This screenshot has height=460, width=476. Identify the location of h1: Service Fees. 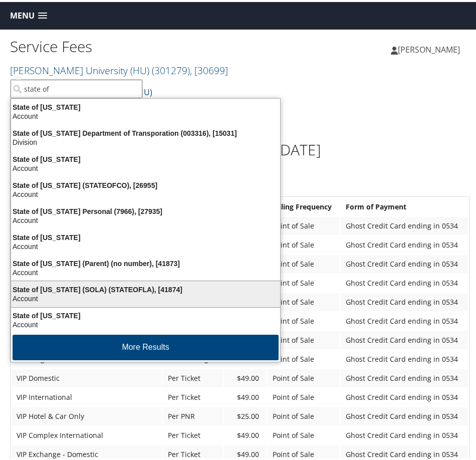
(125, 44).